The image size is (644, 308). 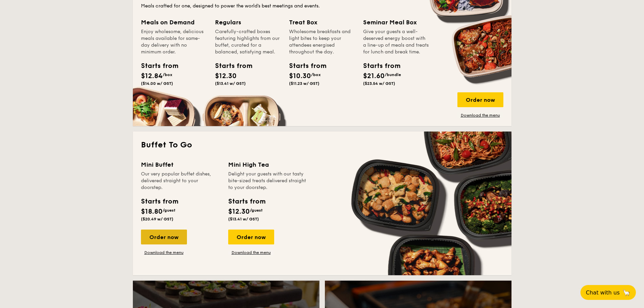 I want to click on span: ($20.49 w/ GST), so click(x=157, y=219).